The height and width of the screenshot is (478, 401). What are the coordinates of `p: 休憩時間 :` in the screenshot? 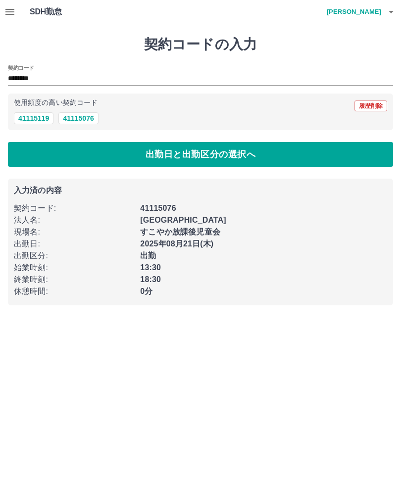 It's located at (74, 292).